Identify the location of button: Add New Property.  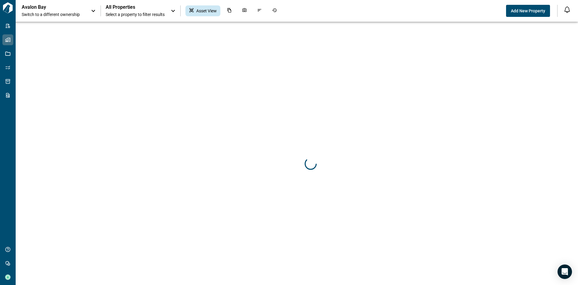
(528, 11).